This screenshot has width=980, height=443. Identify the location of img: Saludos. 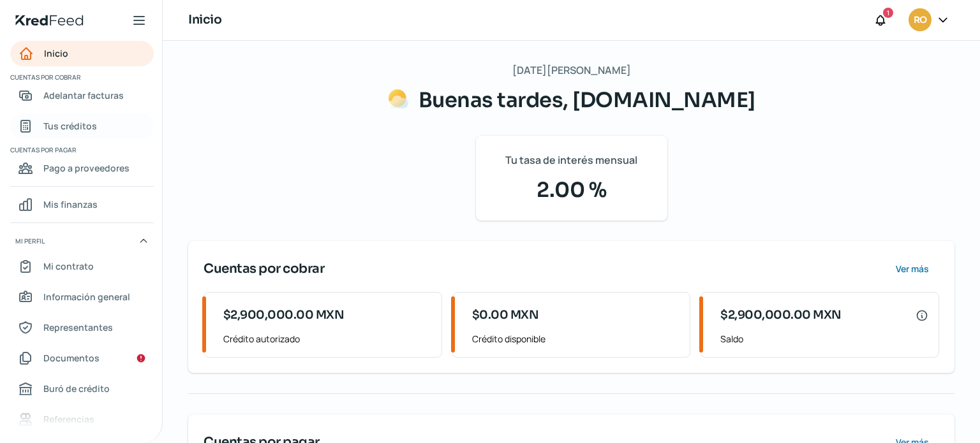
(398, 99).